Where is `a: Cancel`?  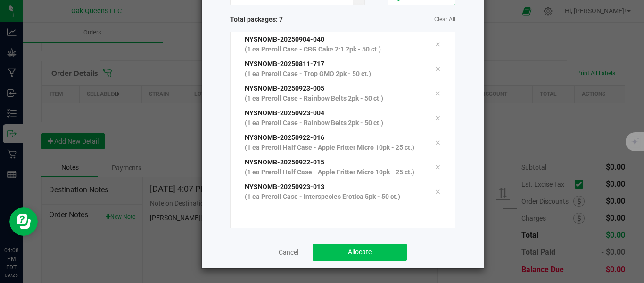 a: Cancel is located at coordinates (289, 252).